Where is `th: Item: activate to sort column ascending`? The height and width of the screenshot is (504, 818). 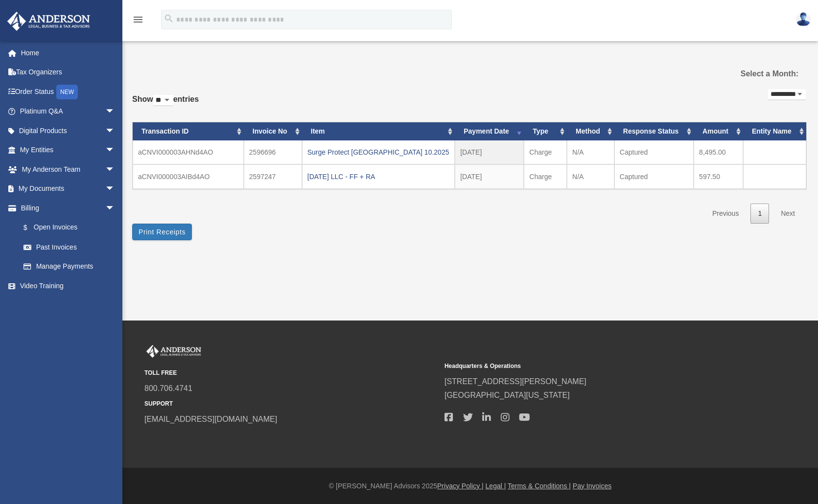
th: Item: activate to sort column ascending is located at coordinates (378, 131).